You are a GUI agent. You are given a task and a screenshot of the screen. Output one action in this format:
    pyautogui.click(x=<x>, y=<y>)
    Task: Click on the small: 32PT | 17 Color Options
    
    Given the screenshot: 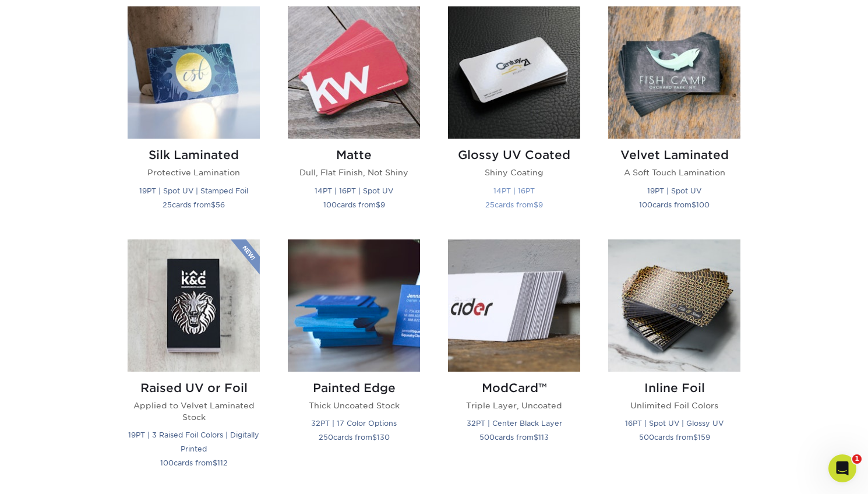 What is the action you would take?
    pyautogui.click(x=354, y=423)
    